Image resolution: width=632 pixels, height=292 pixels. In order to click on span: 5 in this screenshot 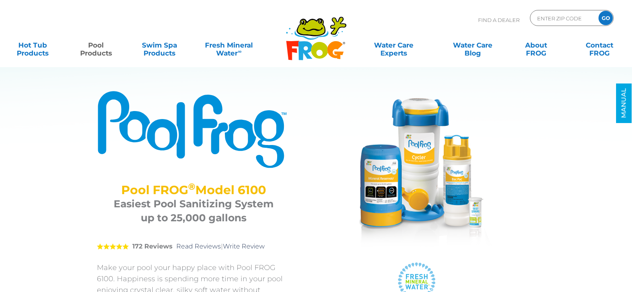, I will do `click(113, 246)`.